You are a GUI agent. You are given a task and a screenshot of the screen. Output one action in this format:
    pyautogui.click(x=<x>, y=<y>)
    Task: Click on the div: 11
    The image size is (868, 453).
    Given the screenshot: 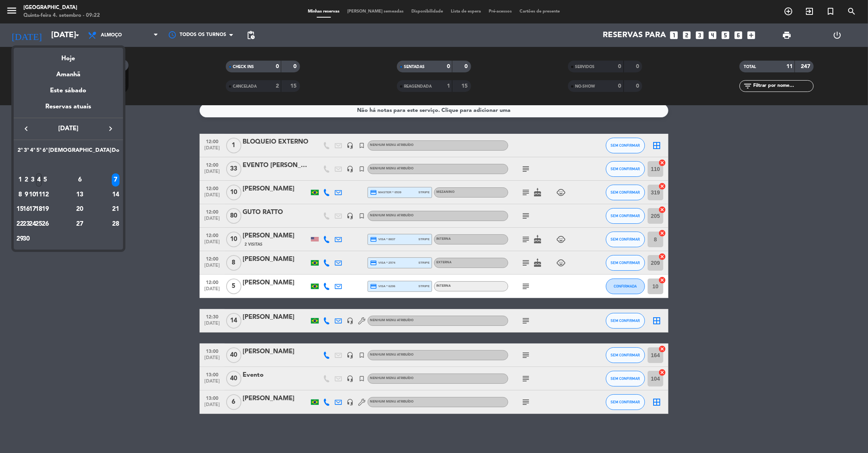 What is the action you would take?
    pyautogui.click(x=38, y=195)
    